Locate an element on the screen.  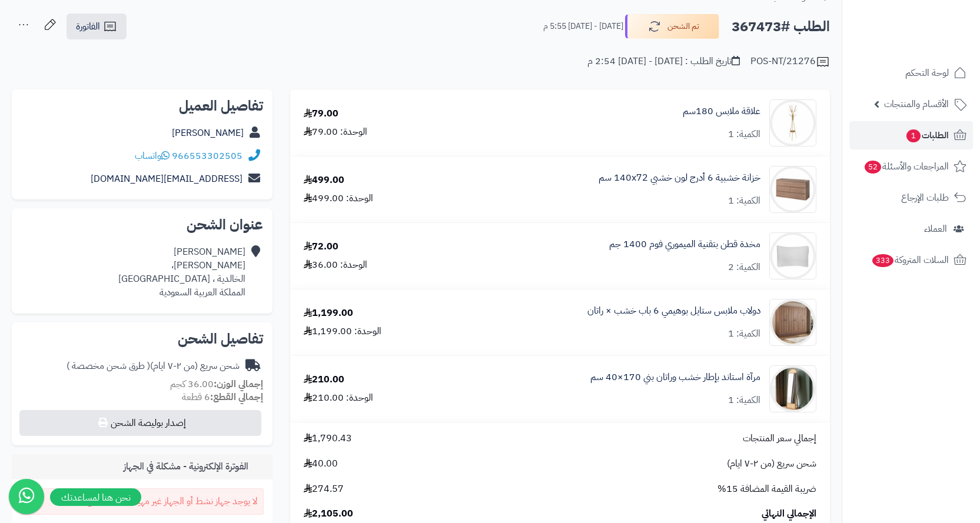
img: 1716984004-220607010334-90x90.jpg is located at coordinates (793, 123).